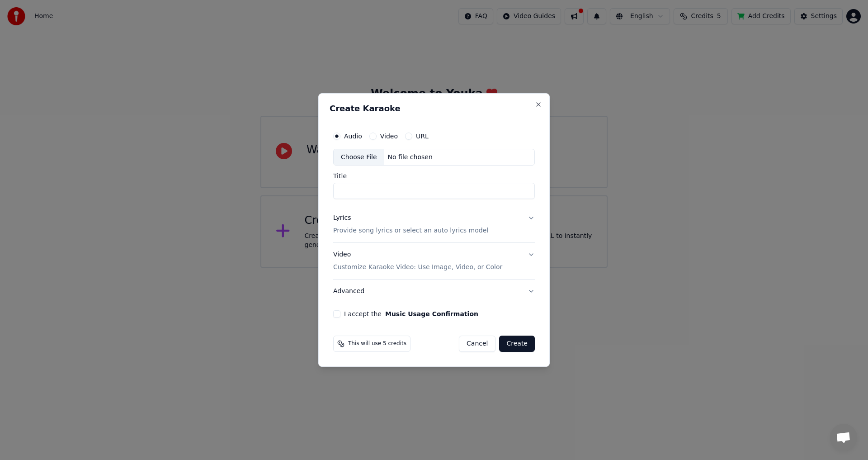 This screenshot has height=460, width=868. I want to click on button: Advanced, so click(434, 291).